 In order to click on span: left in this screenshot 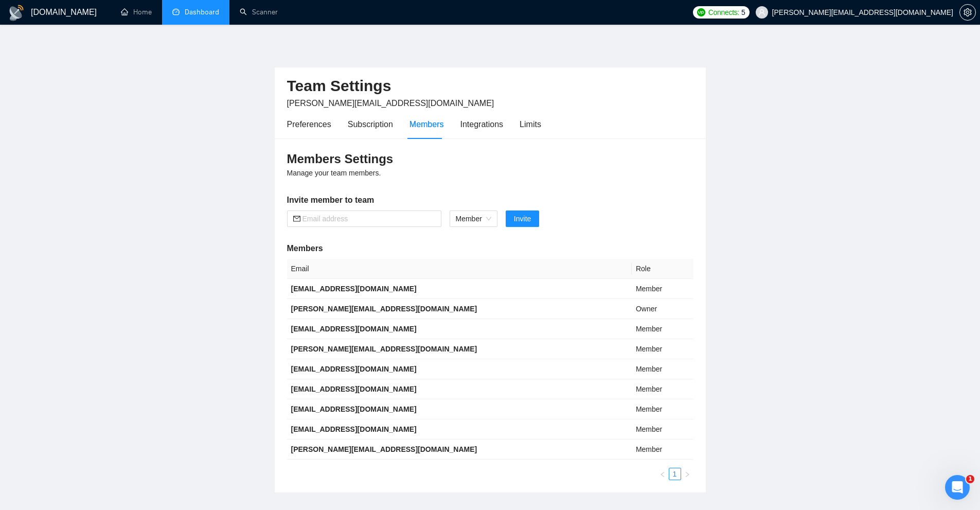, I will do `click(663, 474)`.